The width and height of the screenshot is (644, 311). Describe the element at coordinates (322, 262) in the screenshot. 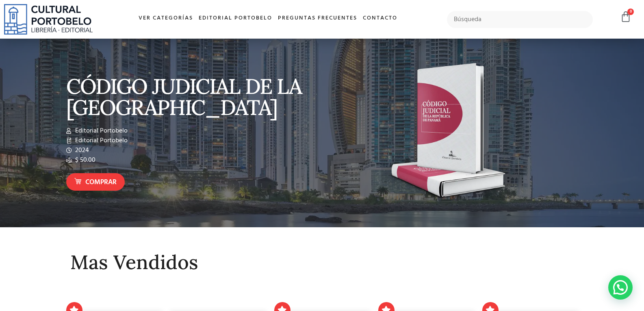

I see `h2: Mas Vendidos` at that location.